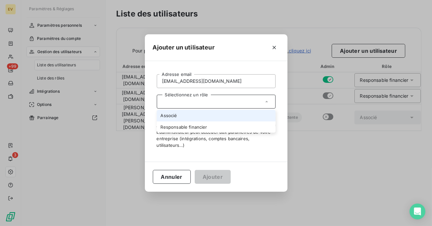 The image size is (432, 226). I want to click on h5: Ajouter un utilisateur, so click(183, 48).